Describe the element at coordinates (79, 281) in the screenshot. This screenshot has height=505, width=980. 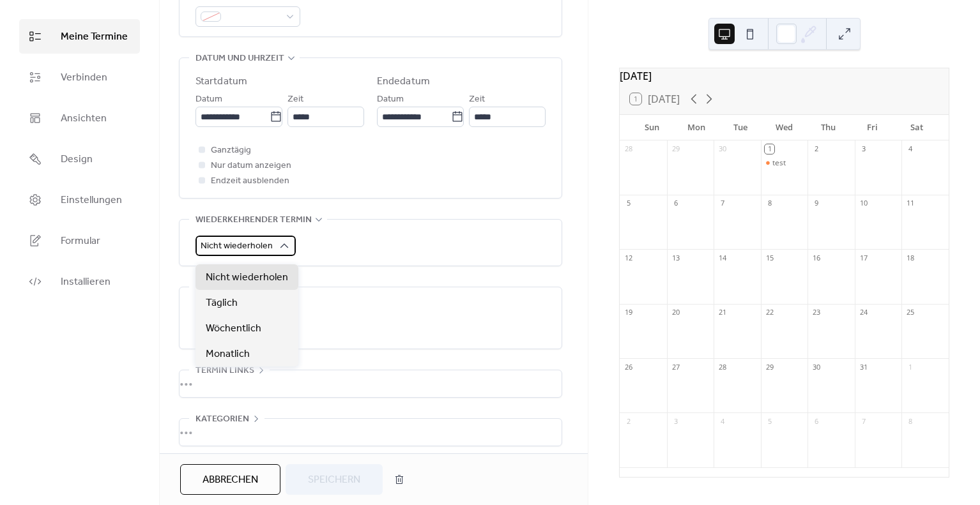
I see `a: Installieren` at that location.